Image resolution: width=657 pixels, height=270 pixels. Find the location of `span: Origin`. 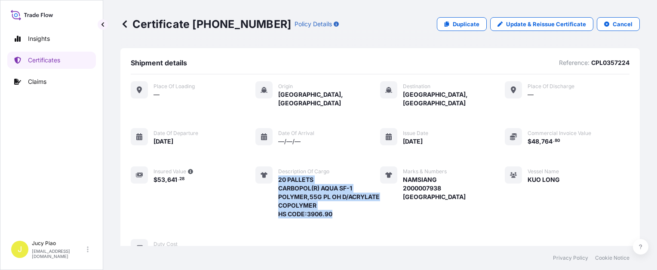

span: Origin is located at coordinates (286, 86).